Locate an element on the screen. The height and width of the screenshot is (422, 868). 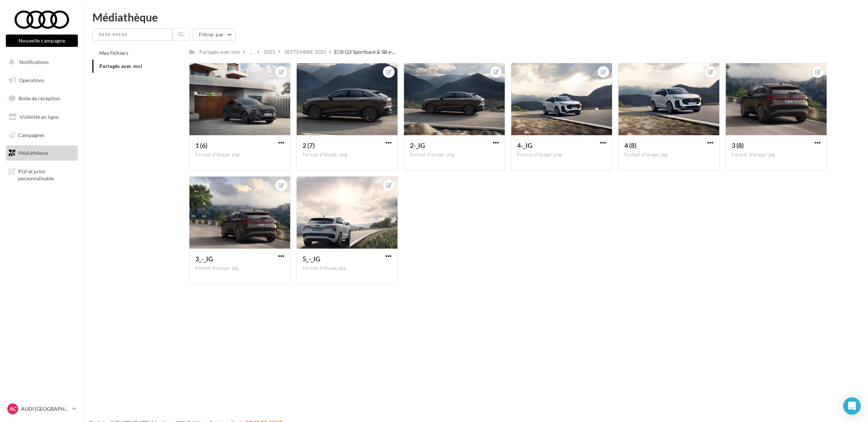
span: 4-_IG is located at coordinates (525, 145).